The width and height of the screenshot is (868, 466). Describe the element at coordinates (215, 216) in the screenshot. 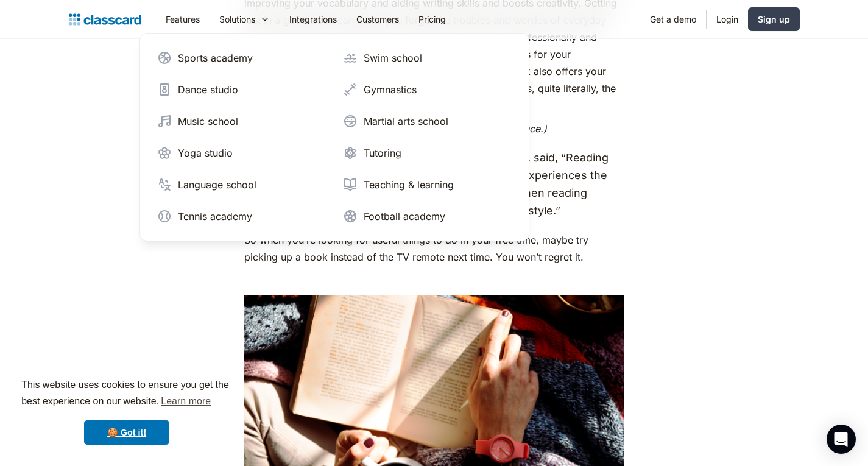

I see `div: Tennis academy` at that location.